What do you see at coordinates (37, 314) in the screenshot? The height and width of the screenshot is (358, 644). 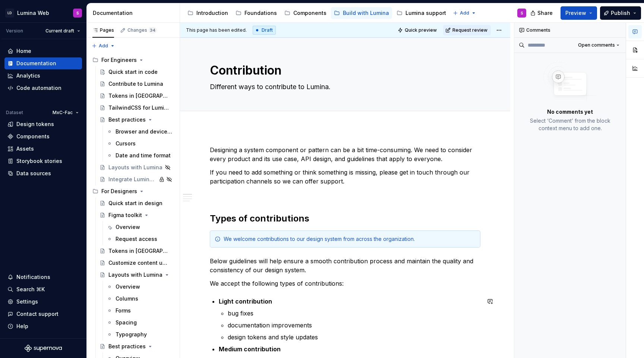 I see `div: Contact support` at bounding box center [37, 314].